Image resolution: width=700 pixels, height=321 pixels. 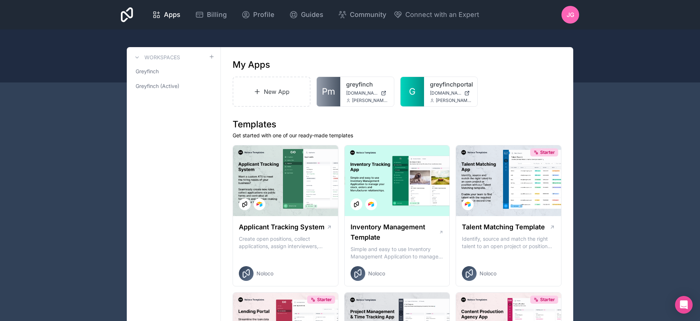 What do you see at coordinates (412, 92) in the screenshot?
I see `span: G` at bounding box center [412, 92].